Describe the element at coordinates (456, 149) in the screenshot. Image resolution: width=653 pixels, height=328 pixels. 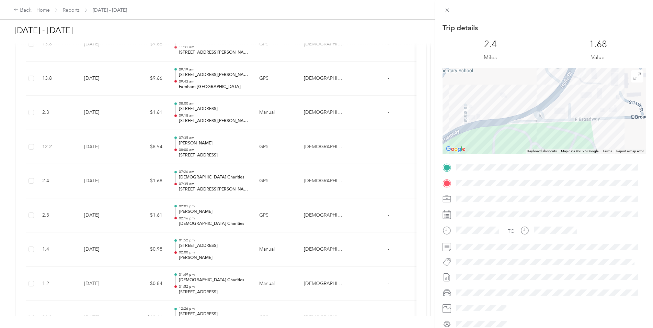
I see `a: Open this area in Google Maps (opens a new window)` at that location.